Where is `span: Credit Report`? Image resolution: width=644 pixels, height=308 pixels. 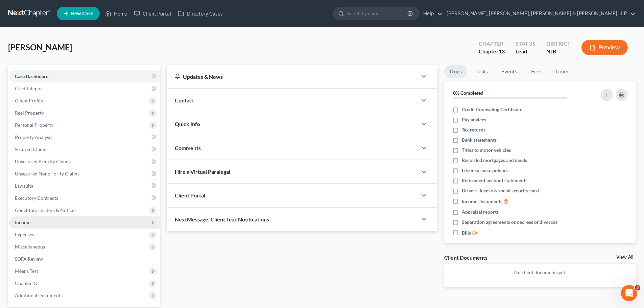
span: Credit Report is located at coordinates (30, 88).